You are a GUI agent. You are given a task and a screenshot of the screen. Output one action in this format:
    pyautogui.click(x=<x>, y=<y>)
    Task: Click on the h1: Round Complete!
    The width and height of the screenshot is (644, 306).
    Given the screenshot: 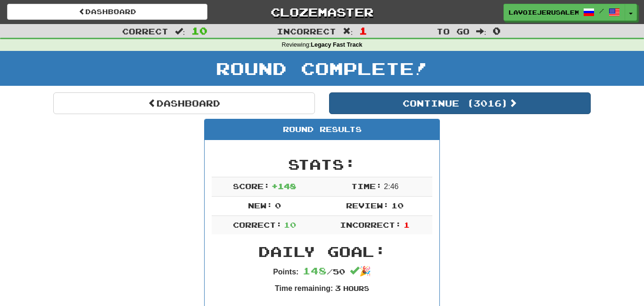 What is the action you would take?
    pyautogui.click(x=322, y=68)
    